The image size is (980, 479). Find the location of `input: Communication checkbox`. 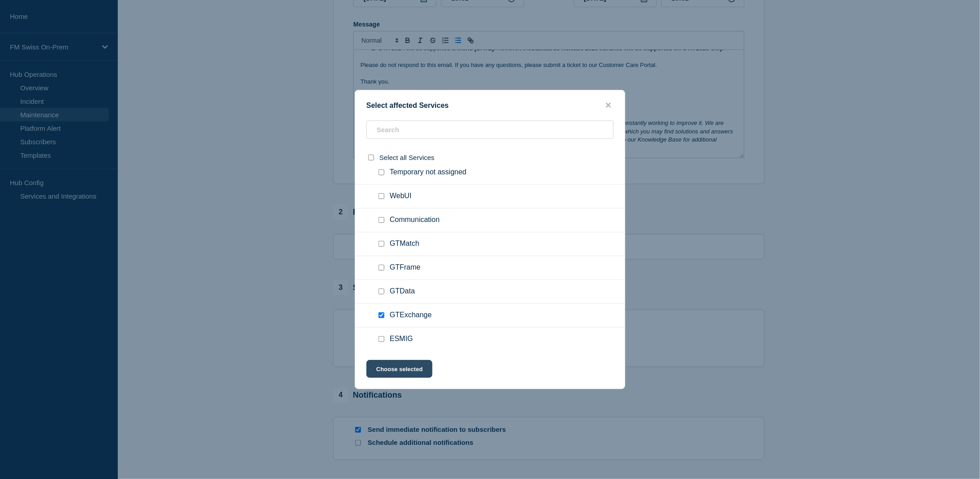

input: Communication checkbox is located at coordinates (381, 220).